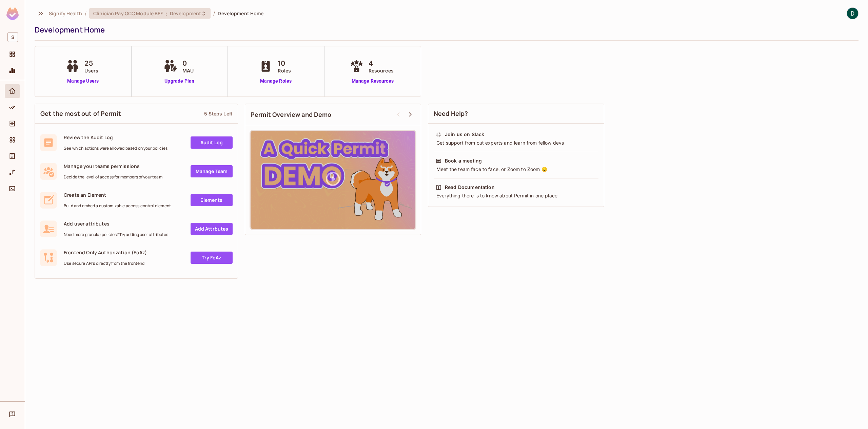  I want to click on span: MAU, so click(188, 70).